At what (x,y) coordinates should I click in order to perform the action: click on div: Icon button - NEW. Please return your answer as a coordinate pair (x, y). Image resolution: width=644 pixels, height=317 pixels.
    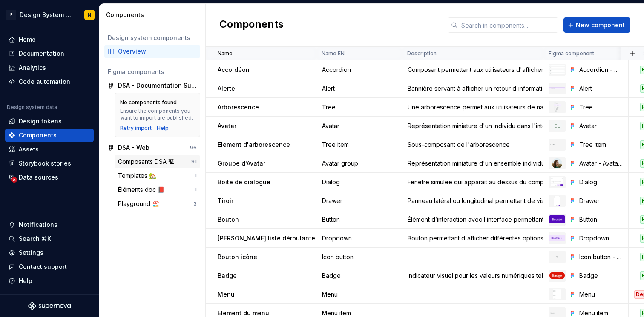
    Looking at the image, I should click on (601, 257).